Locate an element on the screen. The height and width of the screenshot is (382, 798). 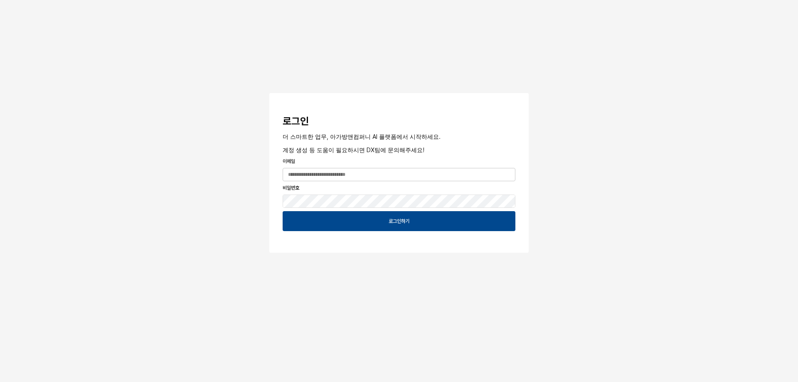
h3: 로그인 is located at coordinates (399, 121).